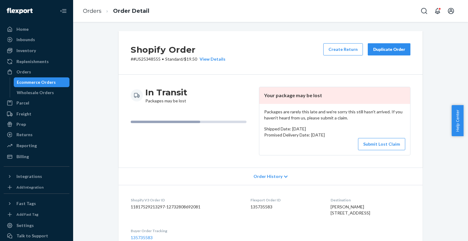  I want to click on button: Open Search Box, so click(424, 11).